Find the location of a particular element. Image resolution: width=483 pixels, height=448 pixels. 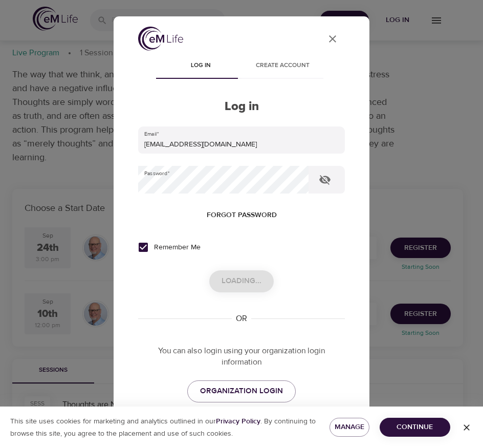

b: Privacy Policy is located at coordinates (238, 421).